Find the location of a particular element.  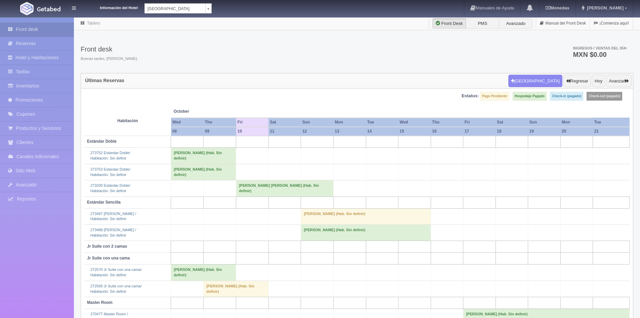

b: Master Room is located at coordinates (100, 302).